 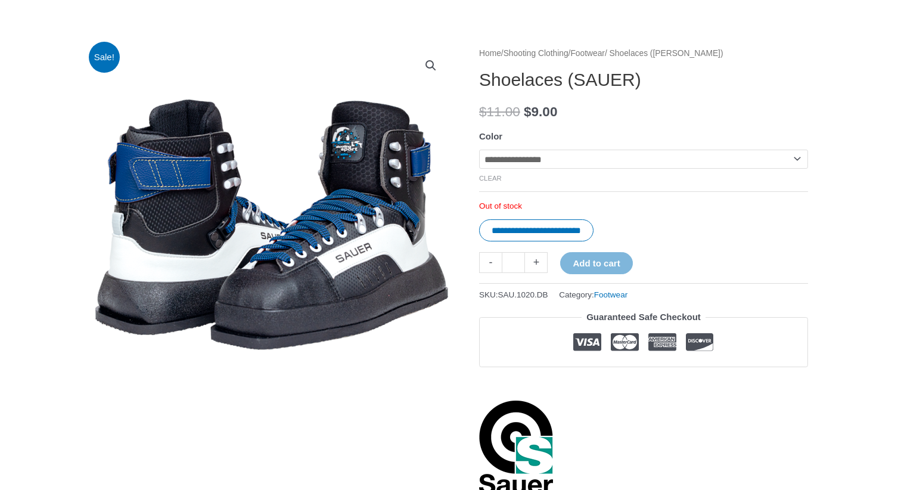 I want to click on legend: Guaranteed Safe Checkout, so click(x=644, y=317).